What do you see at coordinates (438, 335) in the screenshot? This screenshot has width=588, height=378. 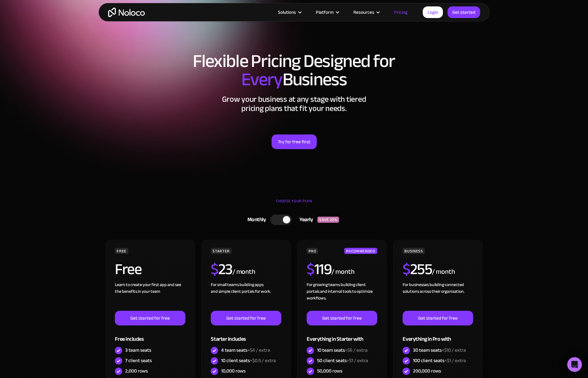 I see `div: Everything in Pro with` at bounding box center [438, 335].